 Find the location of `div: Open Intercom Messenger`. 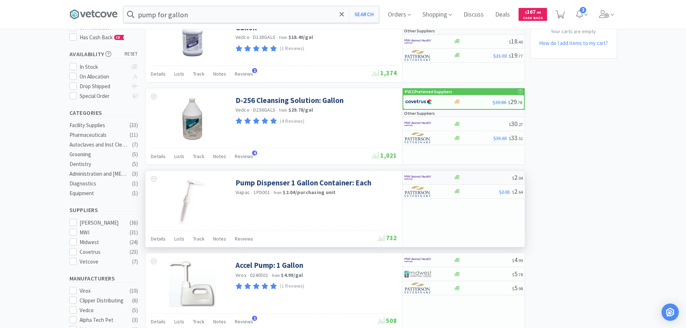

div: Open Intercom Messenger is located at coordinates (670, 312).